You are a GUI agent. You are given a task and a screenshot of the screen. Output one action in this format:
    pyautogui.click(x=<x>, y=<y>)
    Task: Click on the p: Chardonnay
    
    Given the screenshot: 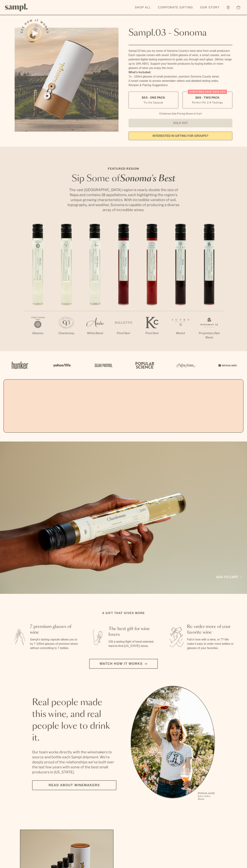 What is the action you would take?
    pyautogui.click(x=67, y=333)
    